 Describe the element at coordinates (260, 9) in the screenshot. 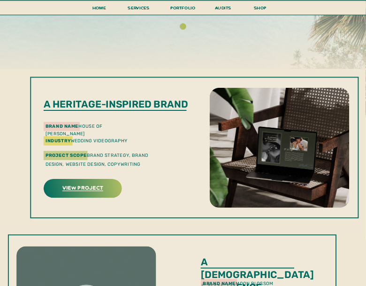

I see `a: shop` at that location.